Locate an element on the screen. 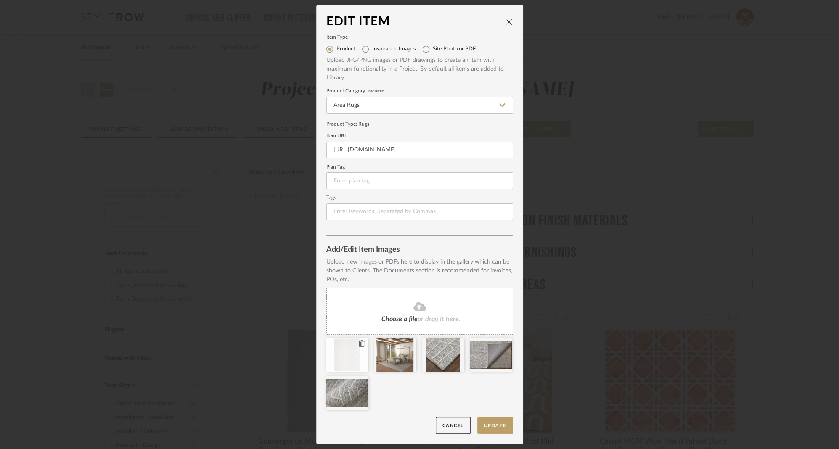  div: Upload new images or PDFs here to display in the gallery which can be shown to Clients. The Docum... is located at coordinates (420, 271).